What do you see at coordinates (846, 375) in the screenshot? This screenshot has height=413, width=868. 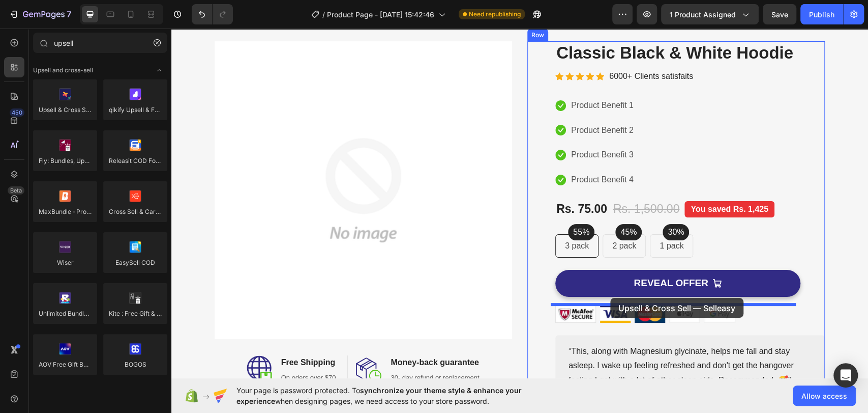 I see `div: Open Intercom Messenger` at bounding box center [846, 375].